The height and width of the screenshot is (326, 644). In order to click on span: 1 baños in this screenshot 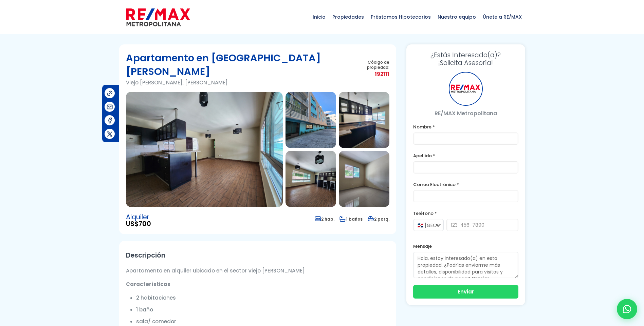, I will do `click(351, 219)`.